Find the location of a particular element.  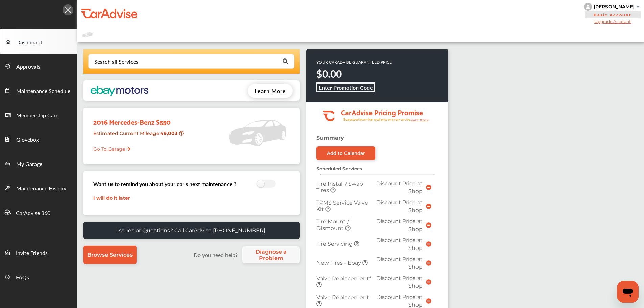

span: Invite Friends is located at coordinates (31, 253).